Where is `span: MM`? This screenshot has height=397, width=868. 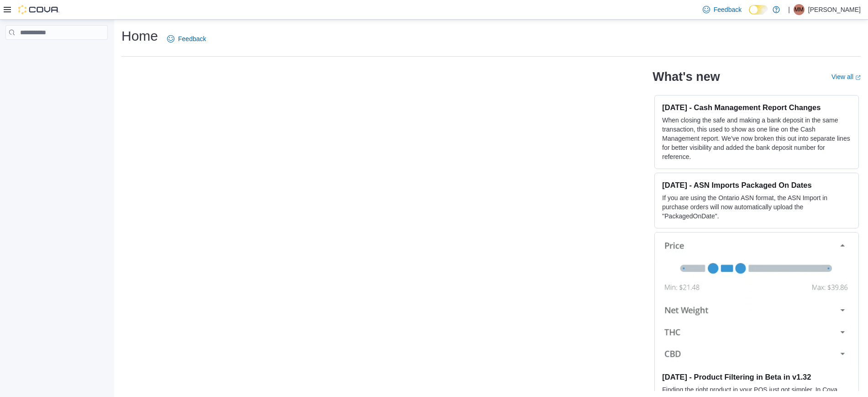
span: MM is located at coordinates (800, 10).